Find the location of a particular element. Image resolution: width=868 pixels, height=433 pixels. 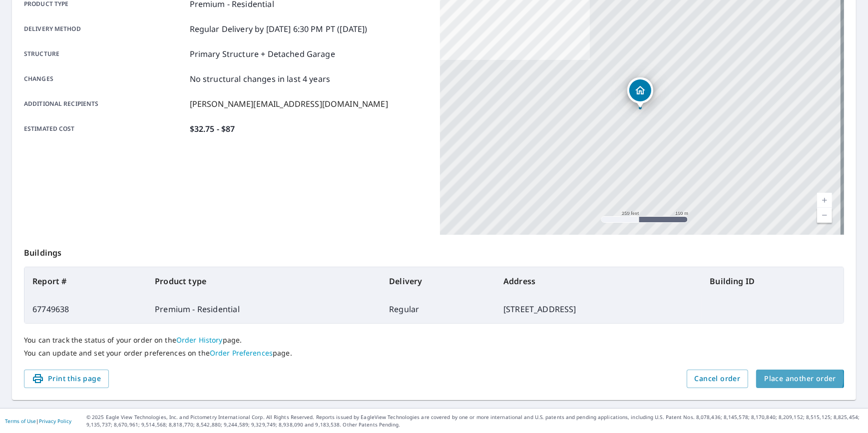

a: Current Level 17, Zoom In is located at coordinates (824, 200).